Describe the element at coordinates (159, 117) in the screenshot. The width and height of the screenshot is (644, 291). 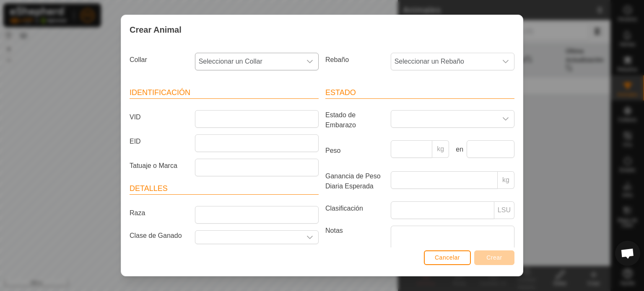
I see `label: VID` at that location.